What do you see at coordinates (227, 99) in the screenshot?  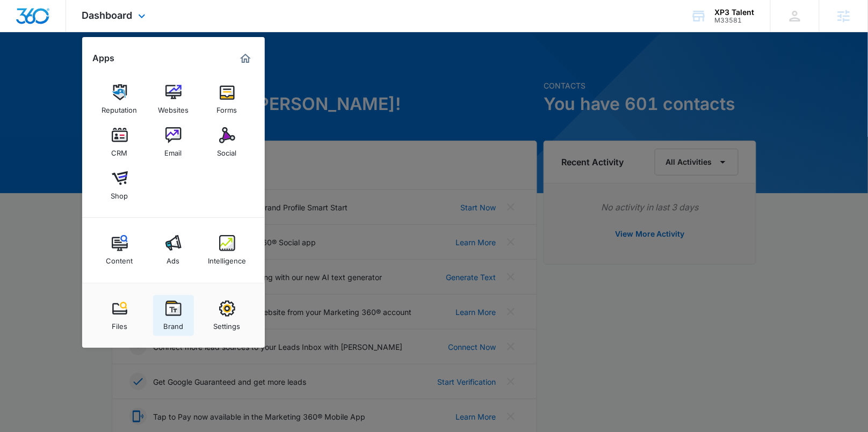 I see `a: Forms` at bounding box center [227, 99].